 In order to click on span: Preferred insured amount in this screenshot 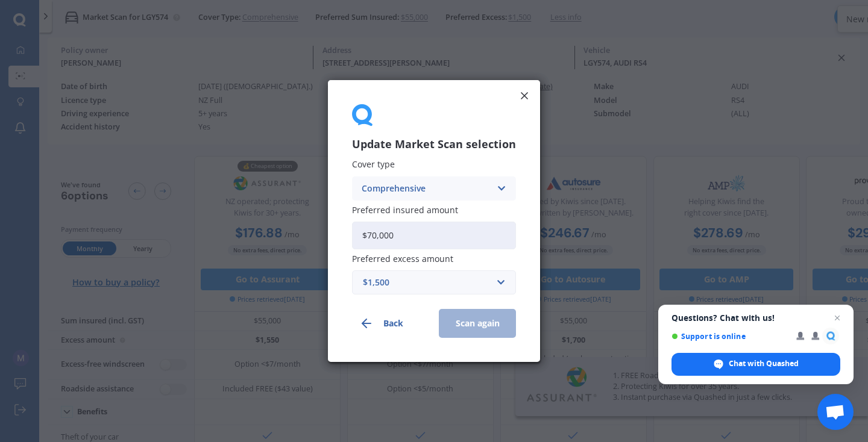, I will do `click(405, 210)`.